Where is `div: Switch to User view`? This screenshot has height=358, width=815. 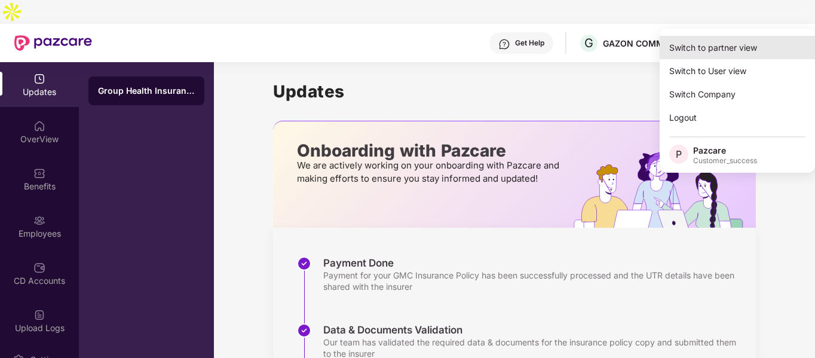 div: Switch to User view is located at coordinates (737, 71).